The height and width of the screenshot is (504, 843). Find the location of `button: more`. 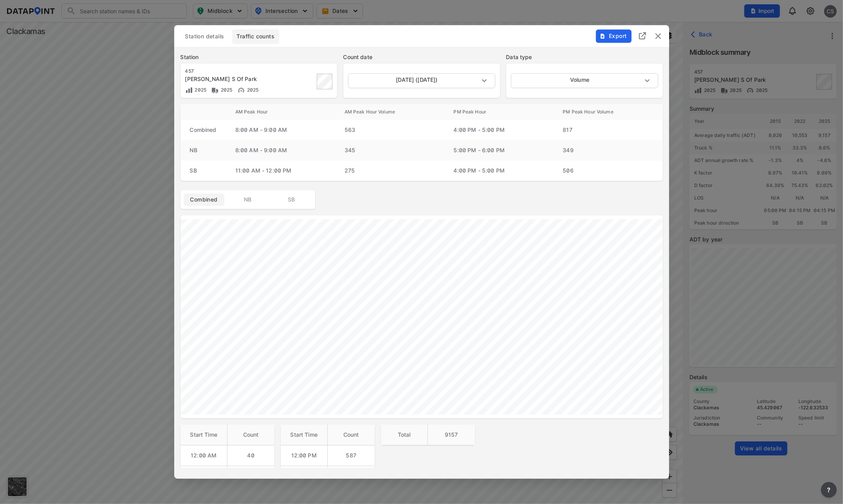

button: more is located at coordinates (829, 490).